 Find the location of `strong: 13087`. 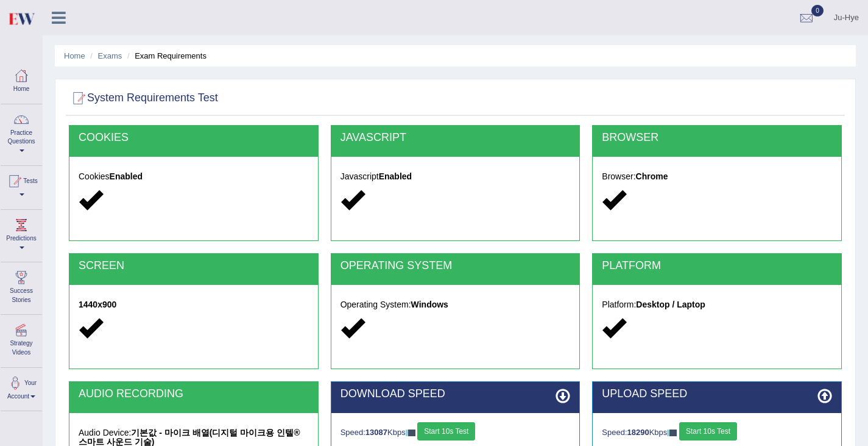

strong: 13087 is located at coordinates (377, 432).